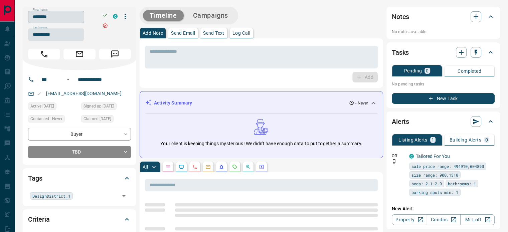 The image size is (508, 232). Describe the element at coordinates (51, 196) in the screenshot. I see `span: DesignDistrict_1` at that location.